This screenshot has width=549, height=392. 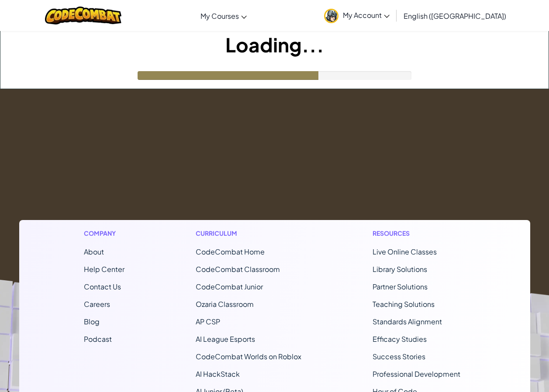 What do you see at coordinates (220, 16) in the screenshot?
I see `span: My Courses` at bounding box center [220, 16].